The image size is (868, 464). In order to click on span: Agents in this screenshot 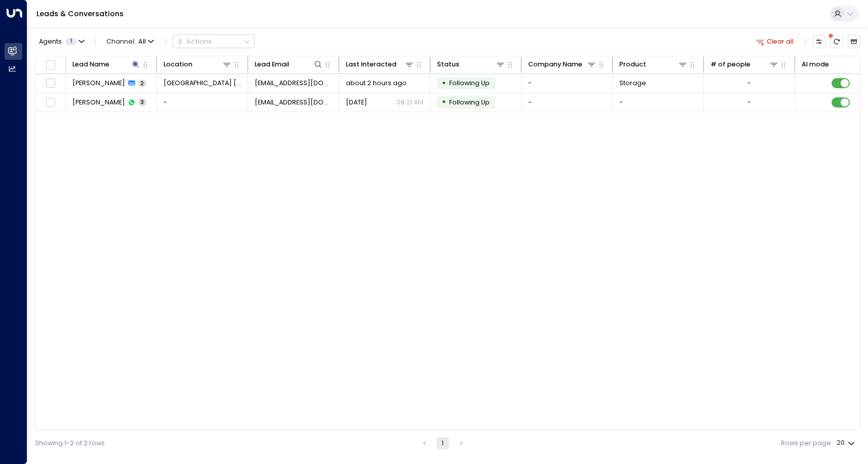, I will do `click(50, 42)`.